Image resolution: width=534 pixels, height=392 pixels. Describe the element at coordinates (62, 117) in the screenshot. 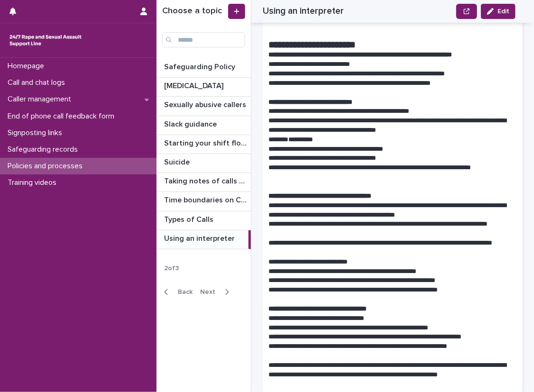

I see `p: End of phone call feedback form` at that location.